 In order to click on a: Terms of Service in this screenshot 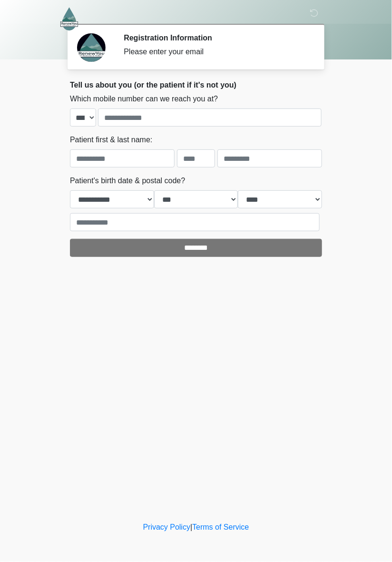, I will do `click(220, 527)`.